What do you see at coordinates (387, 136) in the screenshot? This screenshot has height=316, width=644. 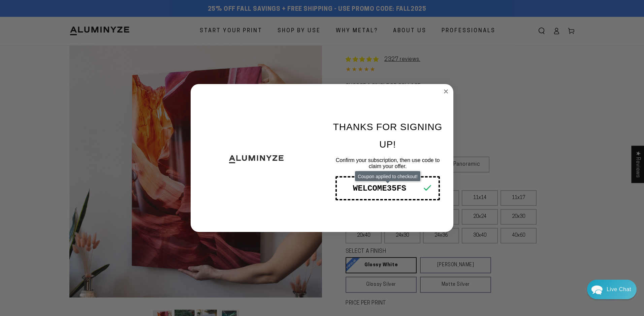 I see `span: THANKS FOR SIGNING UP!` at bounding box center [387, 136].